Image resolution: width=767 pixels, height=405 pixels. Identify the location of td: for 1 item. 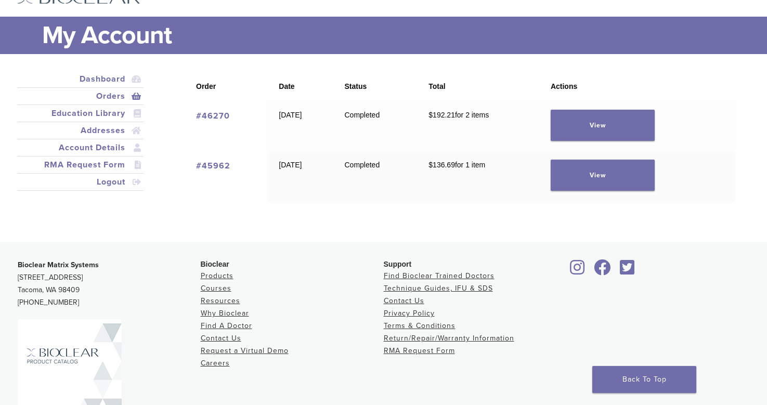
(479, 177).